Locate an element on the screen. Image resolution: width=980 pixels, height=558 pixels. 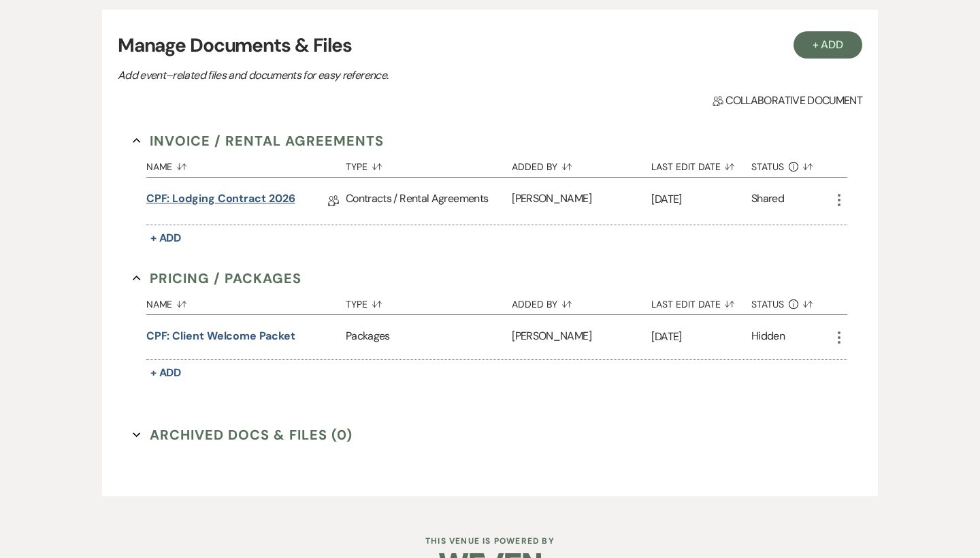
button: CPF: Client Welcome Packet is located at coordinates (220, 337).